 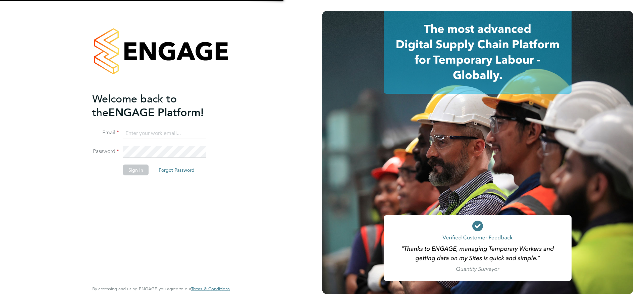 What do you see at coordinates (106, 133) in the screenshot?
I see `label: Email` at bounding box center [106, 133].